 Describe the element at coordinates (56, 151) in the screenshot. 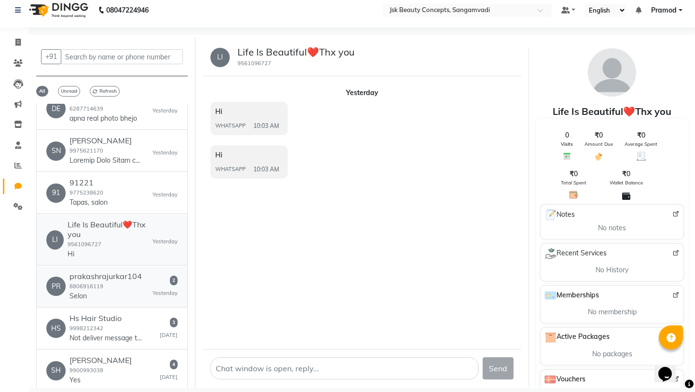

I see `div: SN` at that location.